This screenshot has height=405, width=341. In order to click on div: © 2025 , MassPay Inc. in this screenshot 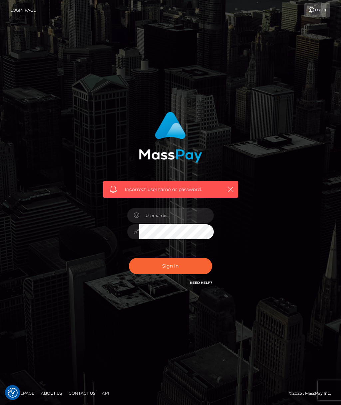, I will do `click(312, 393)`.